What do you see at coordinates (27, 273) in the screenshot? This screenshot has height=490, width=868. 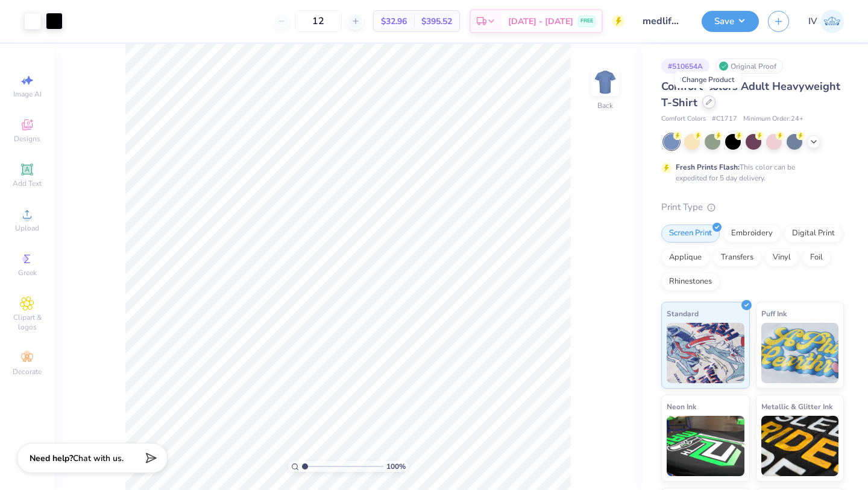 I see `span: Greek` at bounding box center [27, 273].